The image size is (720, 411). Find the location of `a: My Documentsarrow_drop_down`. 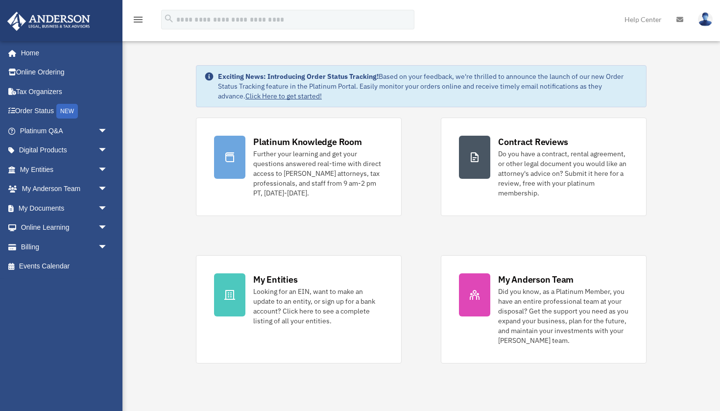

a: My Documentsarrow_drop_down is located at coordinates (65, 208).